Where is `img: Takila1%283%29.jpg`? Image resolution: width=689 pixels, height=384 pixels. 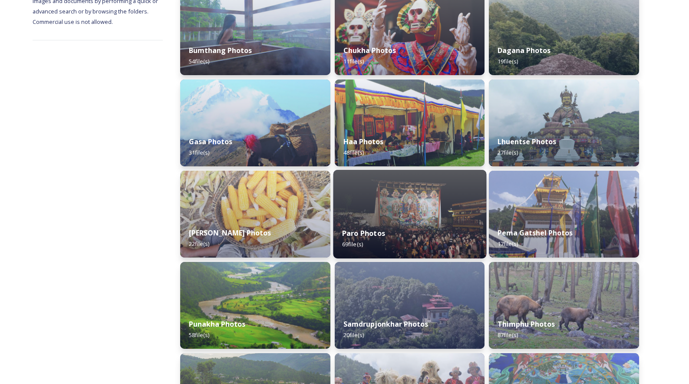
img: Takila1%283%29.jpg is located at coordinates (564, 123).